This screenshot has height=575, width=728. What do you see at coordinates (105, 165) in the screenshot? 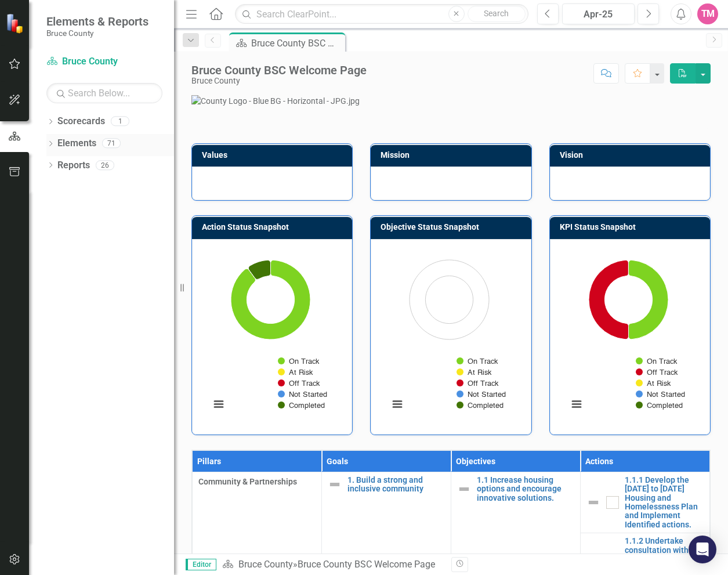
I see `div: 26` at bounding box center [105, 165].